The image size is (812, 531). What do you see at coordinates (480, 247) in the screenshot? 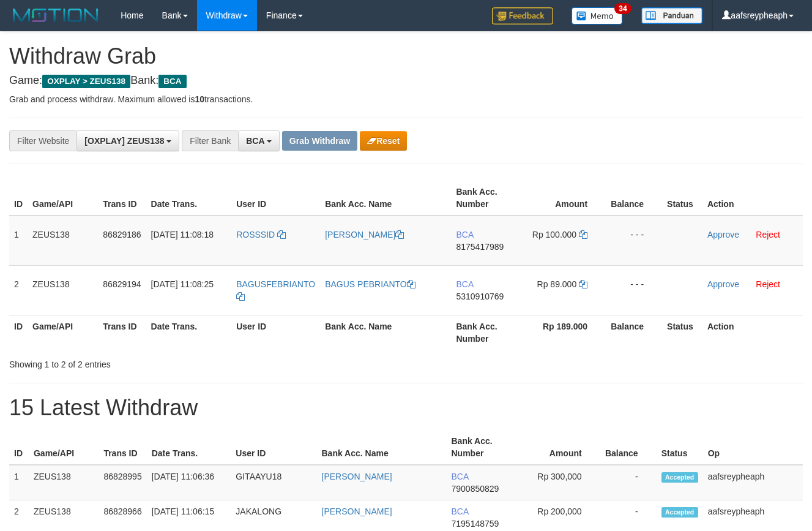
I see `span: Copy 8175417989 to clipboard` at bounding box center [480, 247].